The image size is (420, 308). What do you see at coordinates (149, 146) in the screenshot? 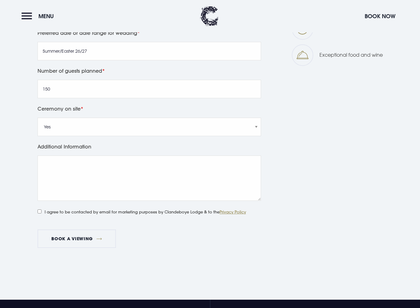
I see `label: Additional Information` at bounding box center [149, 146].